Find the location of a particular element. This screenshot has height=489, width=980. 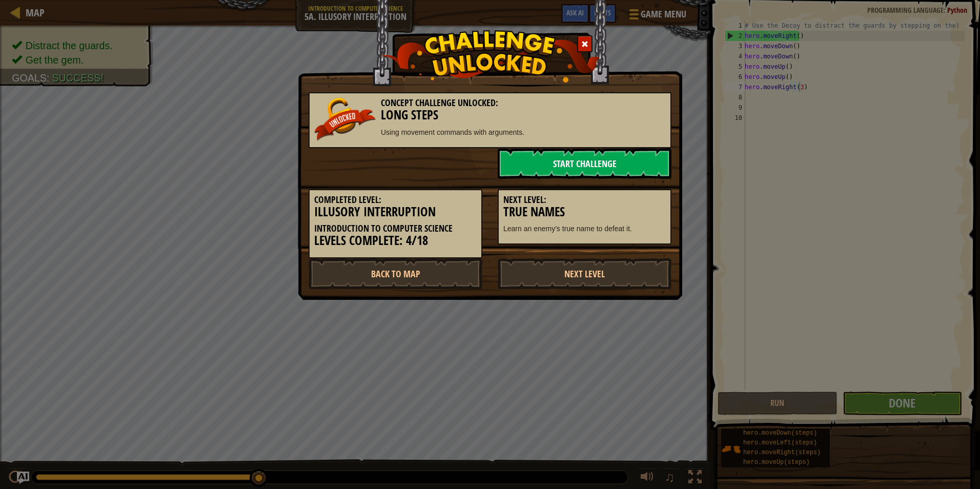

img: challenge_unlocked.png is located at coordinates (490, 56).